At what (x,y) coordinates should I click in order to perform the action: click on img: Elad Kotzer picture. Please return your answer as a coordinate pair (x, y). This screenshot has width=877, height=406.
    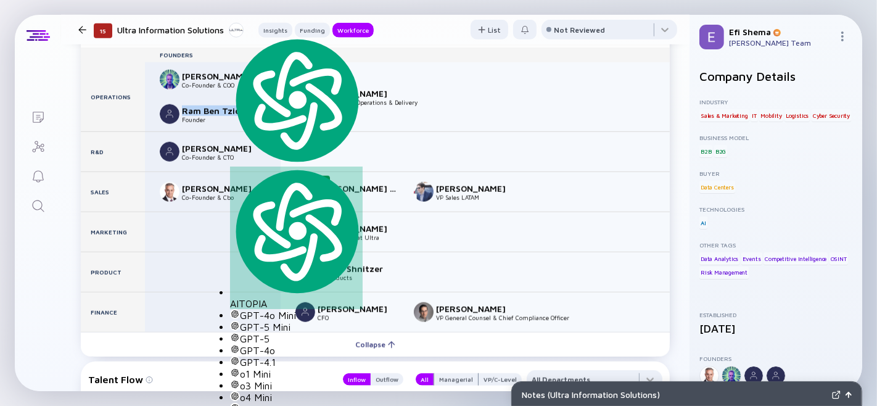
    Looking at the image, I should click on (170, 80).